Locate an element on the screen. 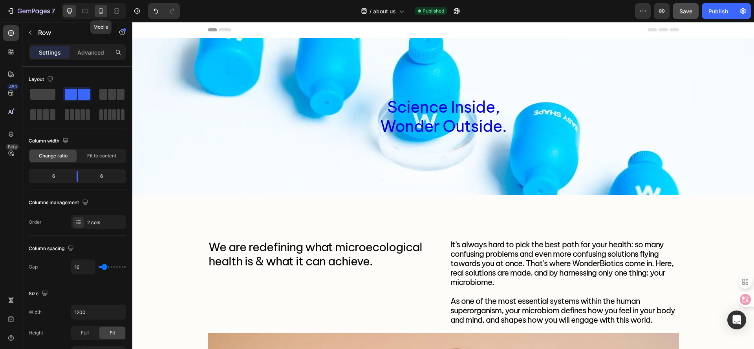 The image size is (754, 349). div: Order is located at coordinates (35, 222).